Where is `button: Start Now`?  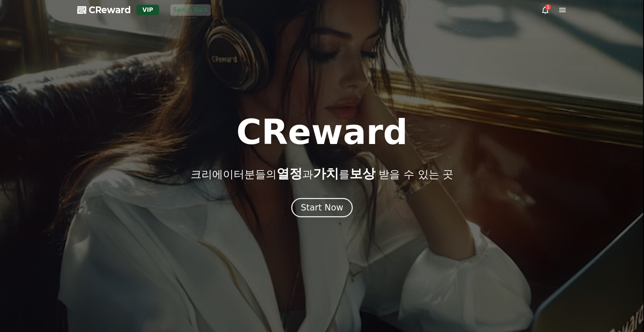
button: Start Now is located at coordinates (322, 208).